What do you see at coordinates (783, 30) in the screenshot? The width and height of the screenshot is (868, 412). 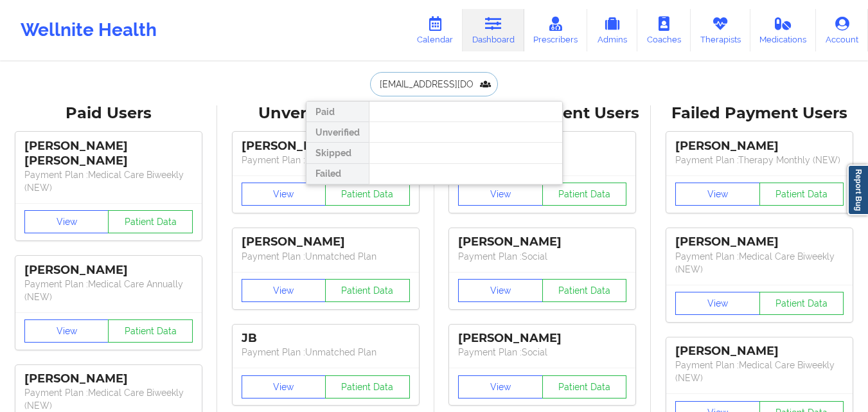 I see `a: Medications` at bounding box center [783, 30].